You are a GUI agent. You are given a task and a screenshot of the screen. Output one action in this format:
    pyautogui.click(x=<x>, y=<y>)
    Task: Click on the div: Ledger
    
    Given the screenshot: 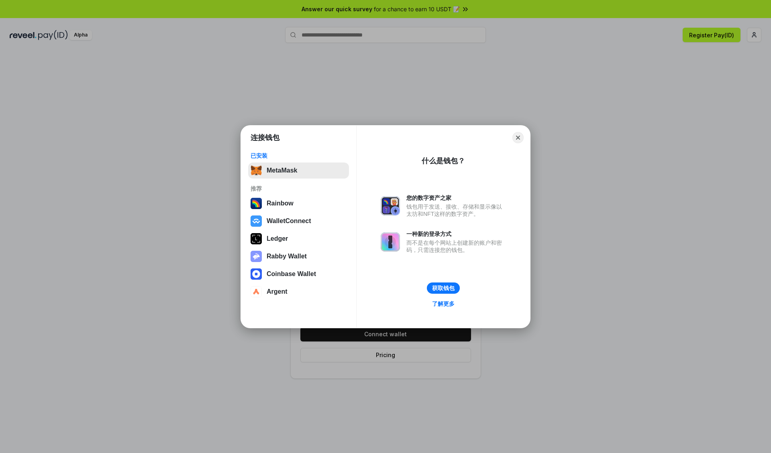 What is the action you would take?
    pyautogui.click(x=277, y=239)
    